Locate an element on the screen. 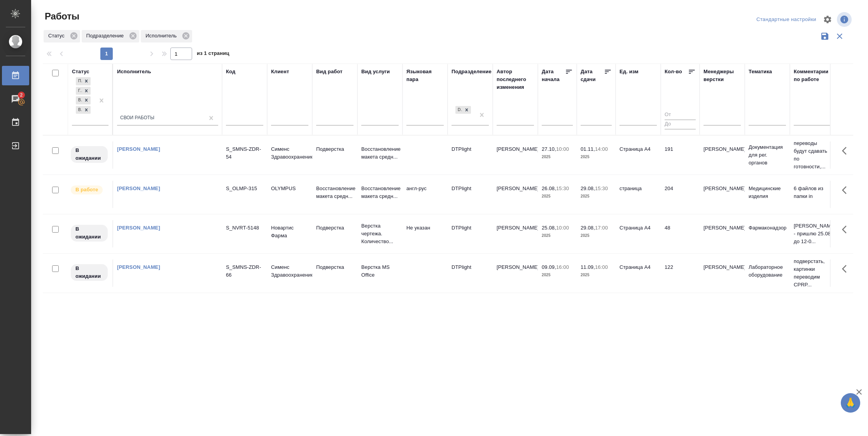  div: В ожидании is located at coordinates (79, 110).